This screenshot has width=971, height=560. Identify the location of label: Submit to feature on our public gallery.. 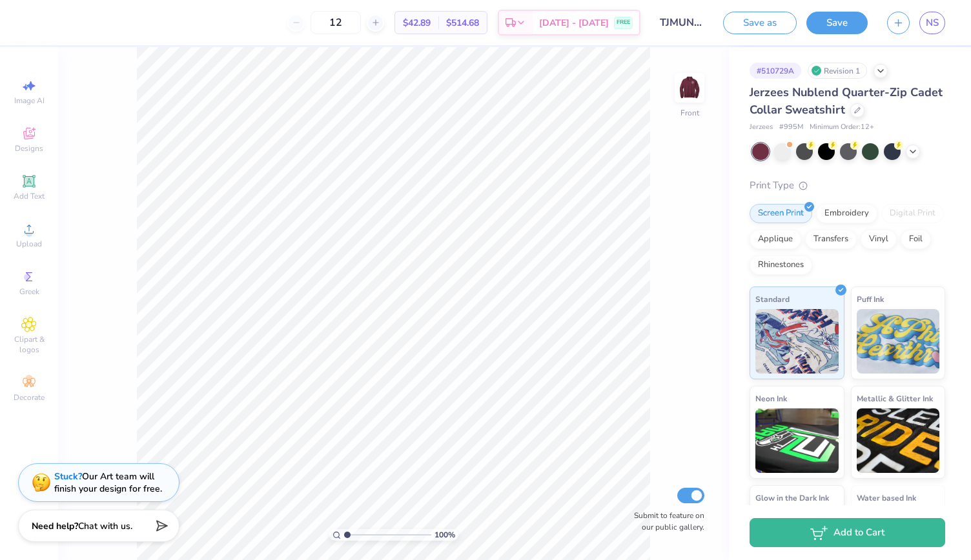
(666, 521).